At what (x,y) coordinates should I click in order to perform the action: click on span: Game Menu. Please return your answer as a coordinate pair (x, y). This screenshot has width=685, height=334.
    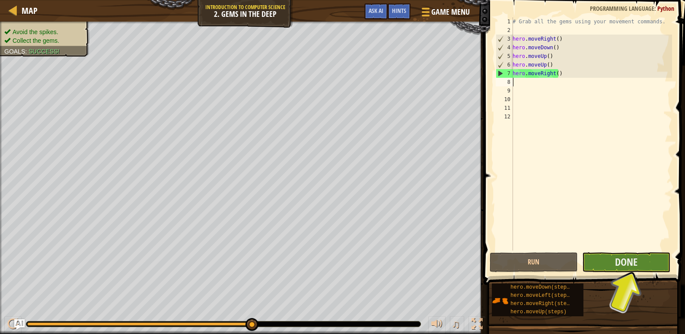
    Looking at the image, I should click on (450, 12).